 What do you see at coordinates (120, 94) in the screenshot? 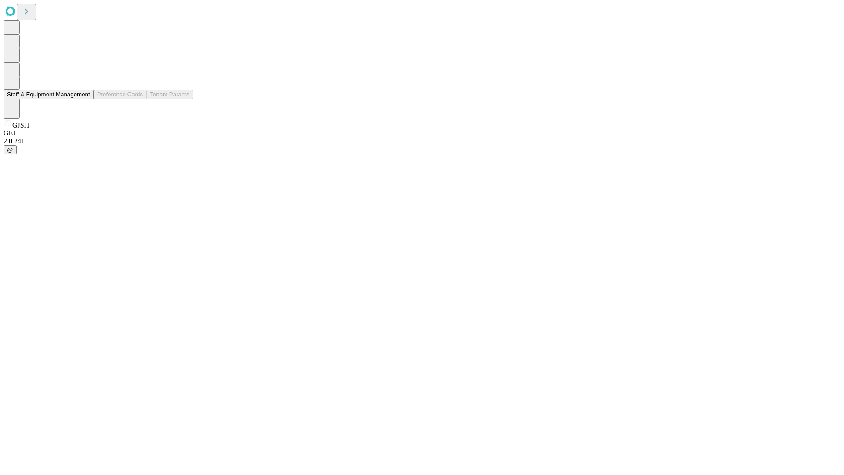
I see `button: Preference Cards` at bounding box center [120, 94].